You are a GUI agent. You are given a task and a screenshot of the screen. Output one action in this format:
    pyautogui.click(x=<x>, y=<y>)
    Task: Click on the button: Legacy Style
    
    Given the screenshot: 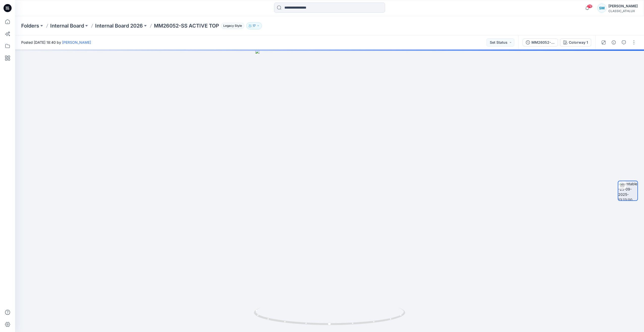 What is the action you would take?
    pyautogui.click(x=231, y=25)
    